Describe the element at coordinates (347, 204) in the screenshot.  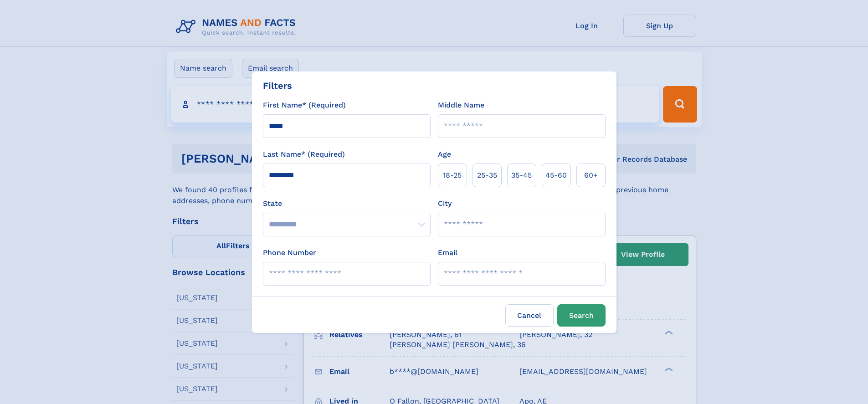
I see `label: State` at that location.